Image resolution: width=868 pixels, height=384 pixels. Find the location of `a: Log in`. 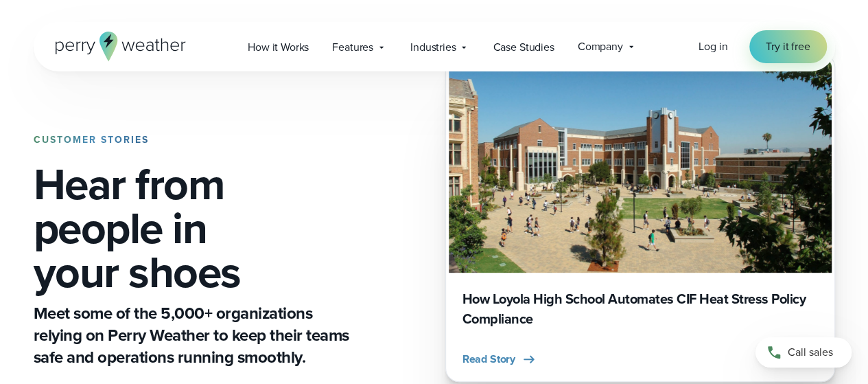

a: Log in is located at coordinates (713, 46).